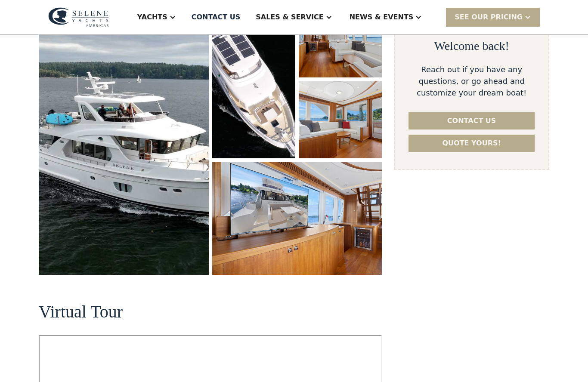 The height and width of the screenshot is (382, 588). I want to click on div: Reach out if you have any questions, or go ahead and customize your dream boat!, so click(471, 81).